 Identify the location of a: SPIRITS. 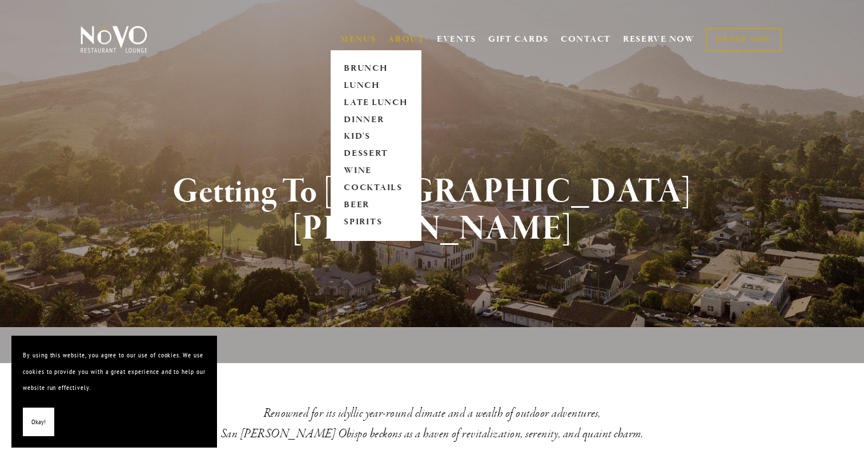
(376, 223).